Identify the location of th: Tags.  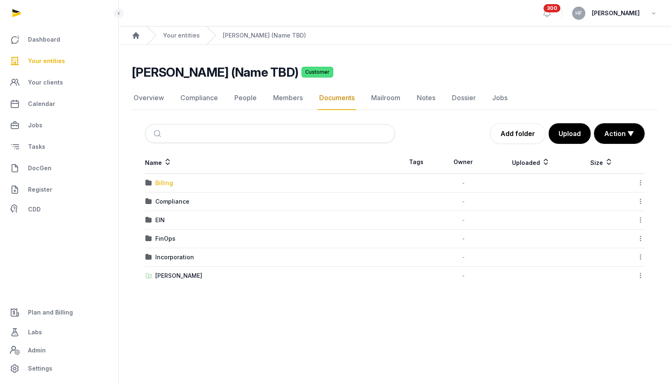
(416, 162).